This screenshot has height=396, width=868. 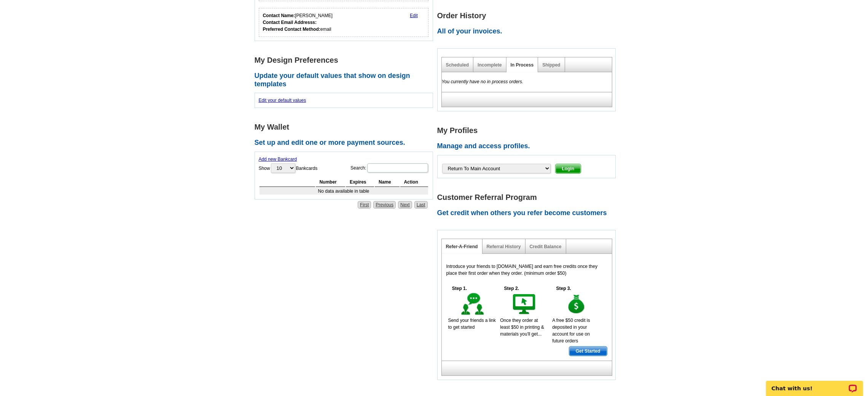 I want to click on a: Shipped, so click(x=551, y=65).